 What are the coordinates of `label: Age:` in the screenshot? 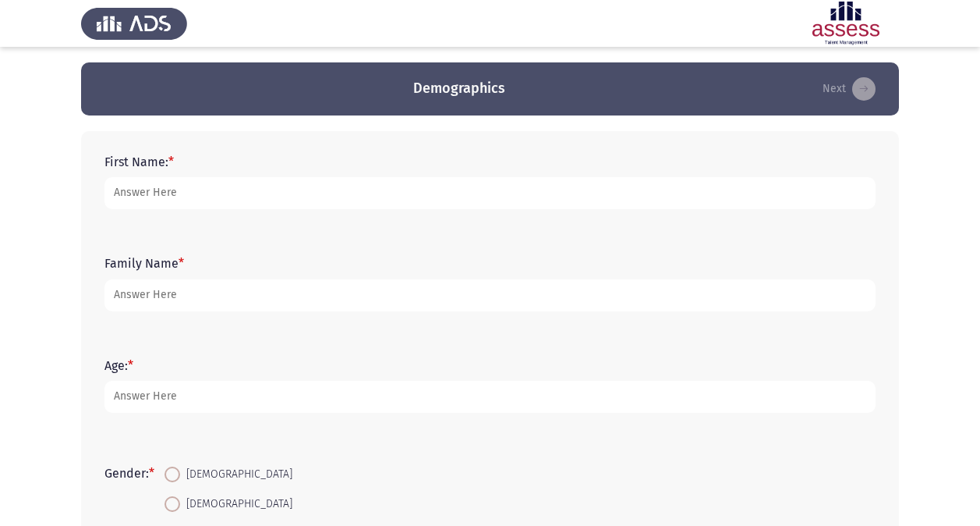 It's located at (119, 365).